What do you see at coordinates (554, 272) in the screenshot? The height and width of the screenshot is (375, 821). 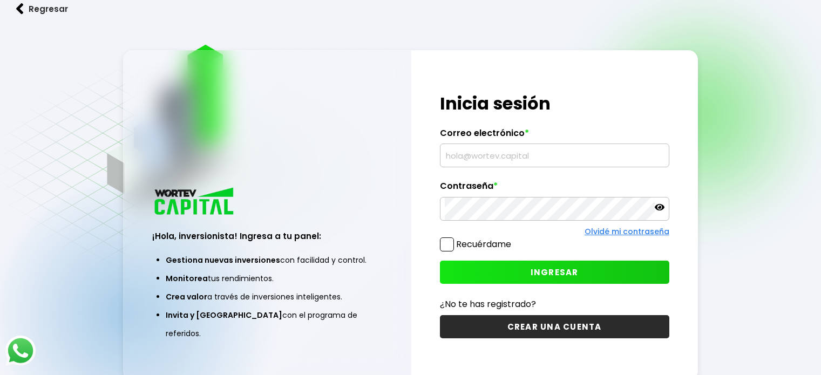 I see `button: INGRESAR` at bounding box center [554, 272].